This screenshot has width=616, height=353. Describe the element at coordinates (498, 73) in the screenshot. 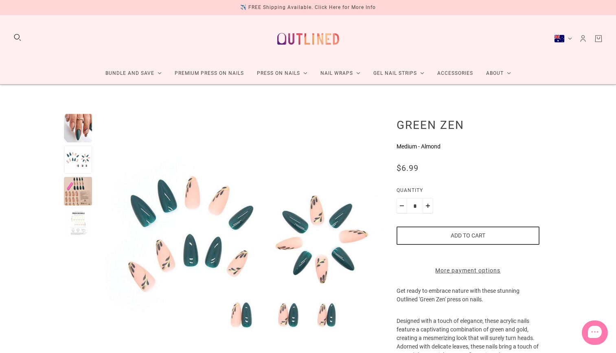

I see `a: About` at that location.